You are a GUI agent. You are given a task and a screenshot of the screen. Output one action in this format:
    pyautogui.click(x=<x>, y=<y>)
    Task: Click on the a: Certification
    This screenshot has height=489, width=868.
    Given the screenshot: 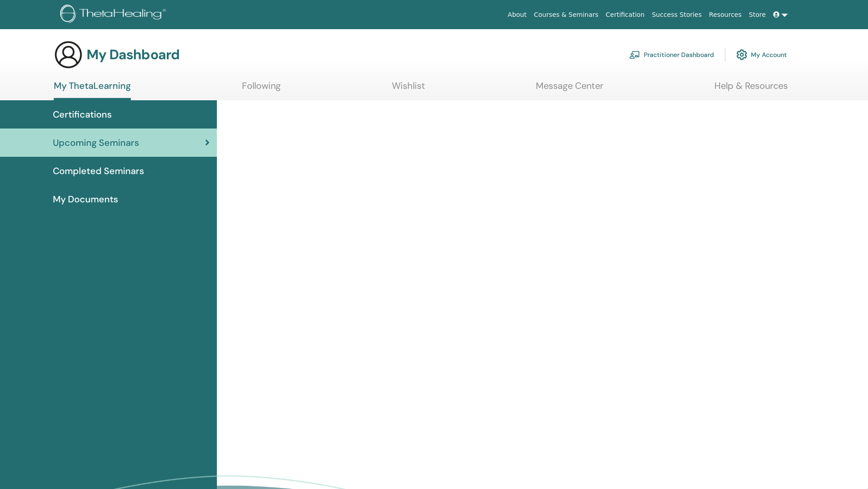 What is the action you would take?
    pyautogui.click(x=625, y=14)
    